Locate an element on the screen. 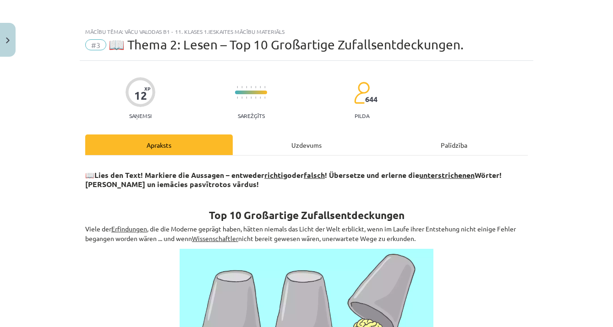 This screenshot has height=327, width=613. span: 644 is located at coordinates (371, 99).